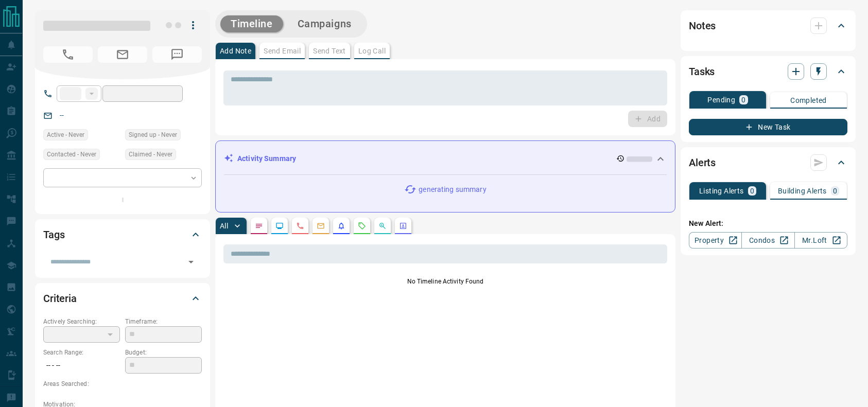  I want to click on span: Contacted - Never, so click(72, 154).